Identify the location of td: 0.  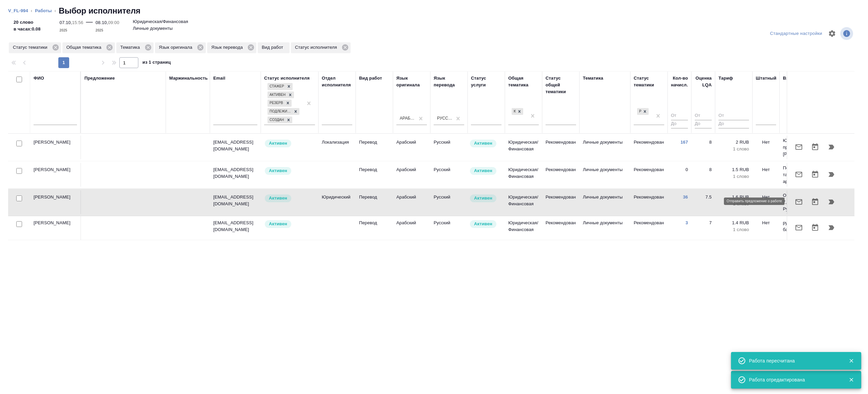
(679, 175).